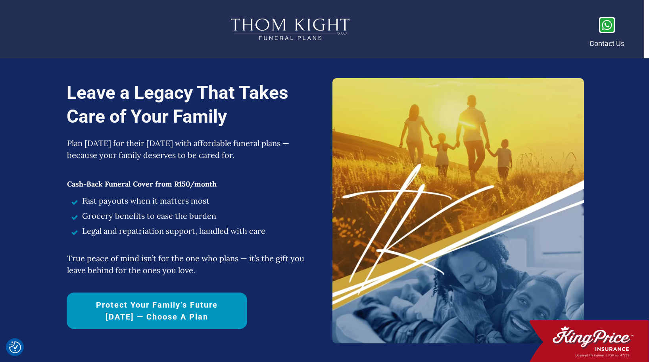 The height and width of the screenshot is (362, 649). I want to click on span: Legal and repatriation support, handled with care, so click(174, 231).